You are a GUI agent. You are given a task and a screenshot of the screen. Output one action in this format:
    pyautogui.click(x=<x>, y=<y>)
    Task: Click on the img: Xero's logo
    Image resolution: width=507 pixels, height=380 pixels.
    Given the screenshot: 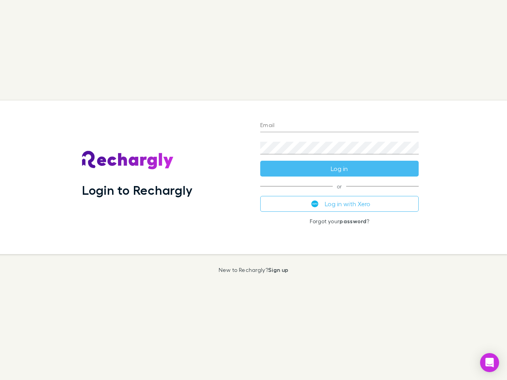 What is the action you would take?
    pyautogui.click(x=315, y=204)
    